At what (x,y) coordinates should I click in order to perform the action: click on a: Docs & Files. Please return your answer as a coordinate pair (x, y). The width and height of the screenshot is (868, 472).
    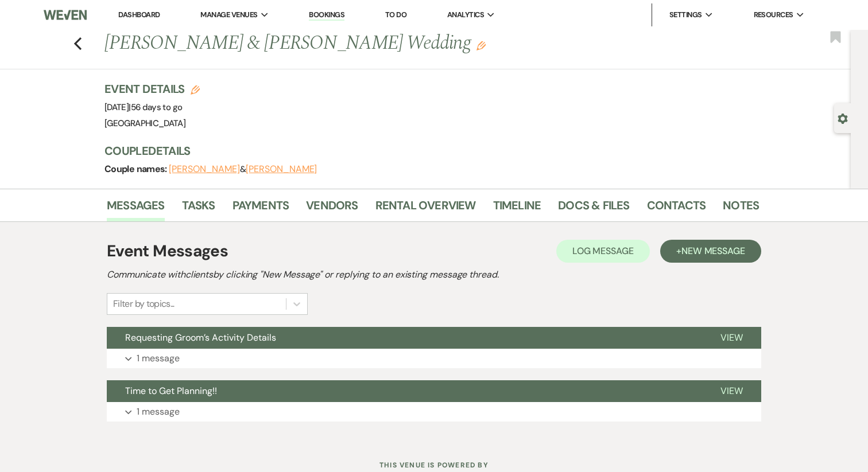
    Looking at the image, I should click on (594, 209).